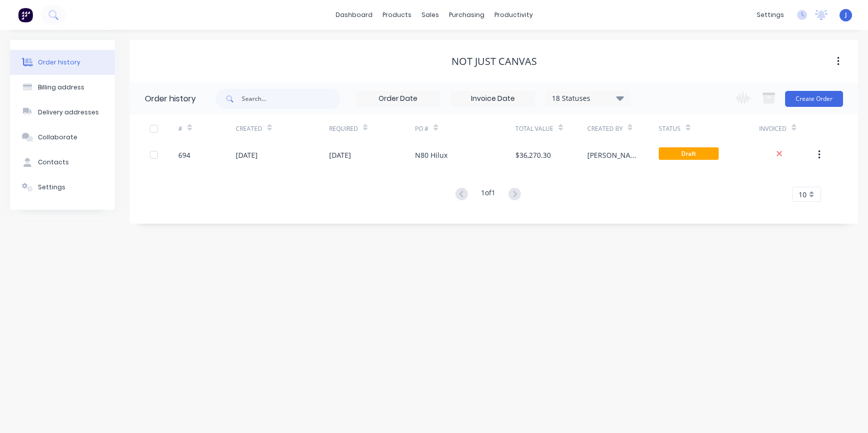 Image resolution: width=868 pixels, height=433 pixels. I want to click on div: sales, so click(430, 15).